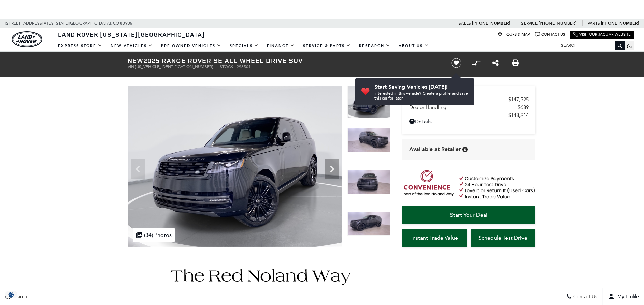 The image size is (644, 305). What do you see at coordinates (602, 34) in the screenshot?
I see `a: Visit Our Jaguar Website` at bounding box center [602, 34].